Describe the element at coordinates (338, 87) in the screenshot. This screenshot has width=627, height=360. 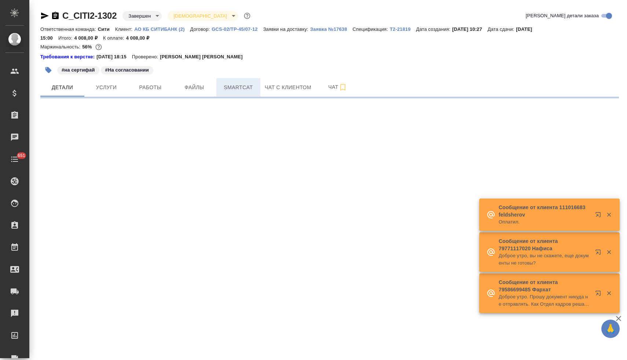
I see `span: Чат` at that location.